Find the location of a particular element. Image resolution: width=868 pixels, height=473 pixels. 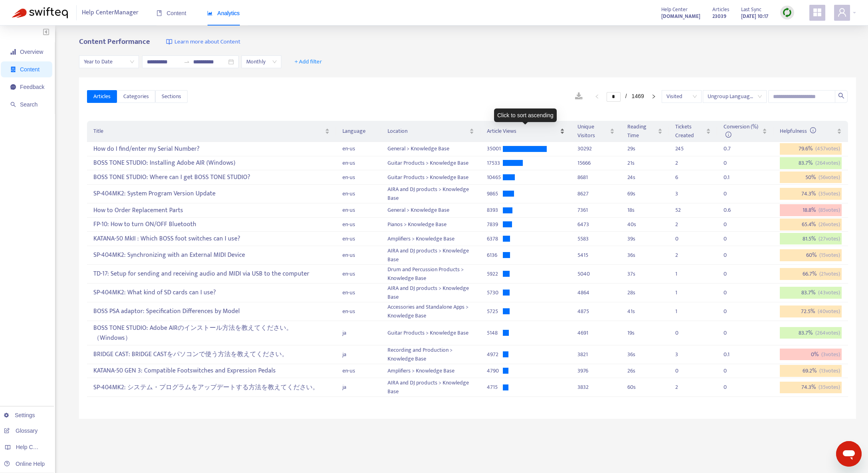

div: 6136 is located at coordinates (495, 255).